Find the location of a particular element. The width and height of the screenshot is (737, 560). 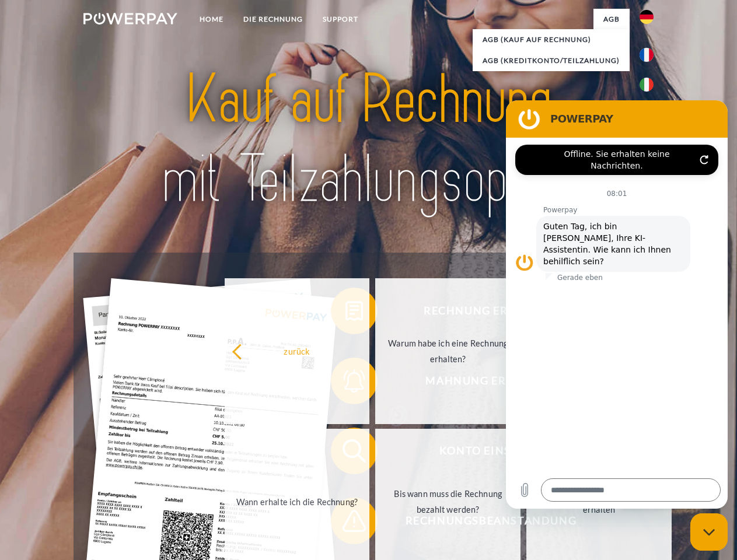

button: Datei hochladen is located at coordinates (18, 389).